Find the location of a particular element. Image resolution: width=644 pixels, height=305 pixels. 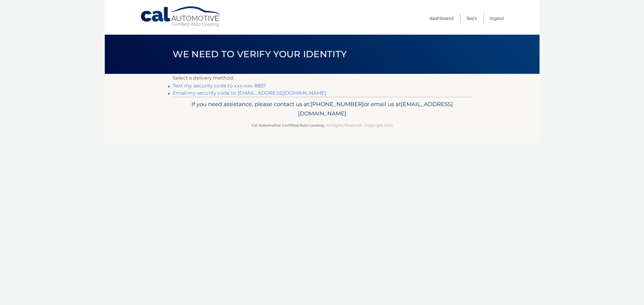

span: We need to verify your identity is located at coordinates (259, 54).